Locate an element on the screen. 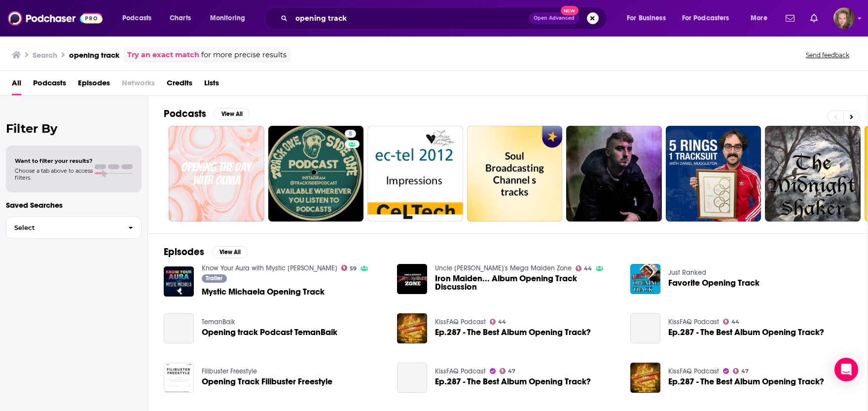 The width and height of the screenshot is (868, 411). p: Saved Searches is located at coordinates (73, 205).